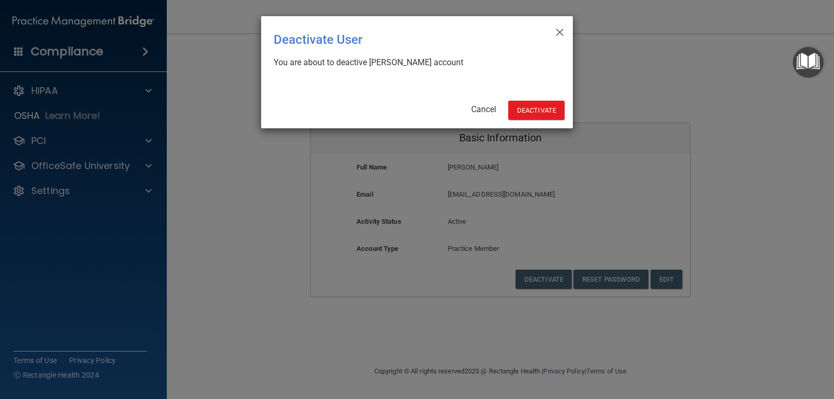 The width and height of the screenshot is (834, 399). Describe the element at coordinates (396, 40) in the screenshot. I see `div: Deactivate User` at that location.